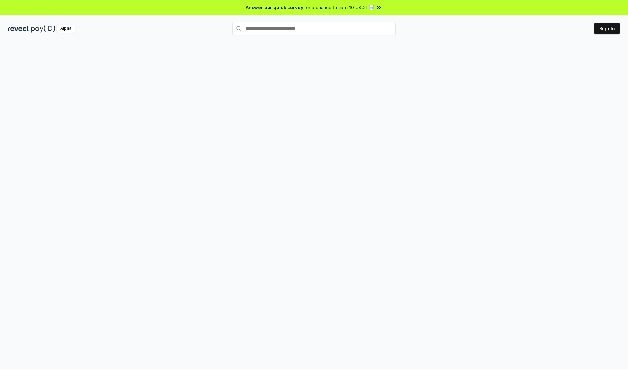 This screenshot has width=628, height=369. I want to click on span: Answer our quick survey, so click(275, 7).